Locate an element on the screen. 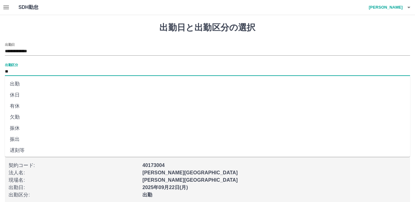 The width and height of the screenshot is (415, 202). b: 出勤 is located at coordinates (148, 195).